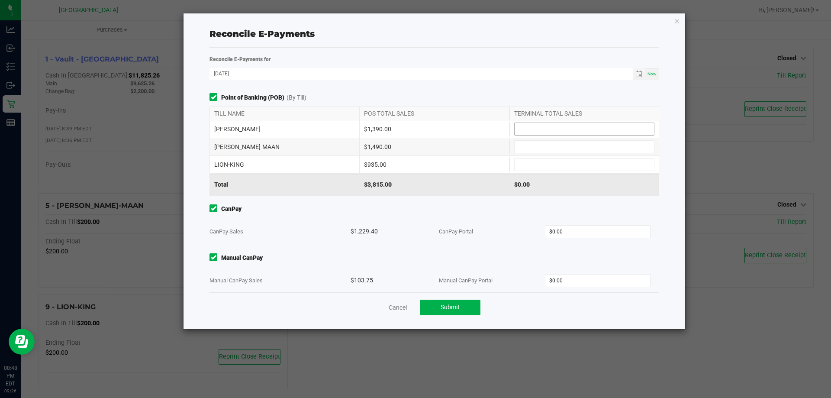 This screenshot has width=831, height=398. What do you see at coordinates (226, 231) in the screenshot?
I see `span: CanPay Sales` at bounding box center [226, 231].